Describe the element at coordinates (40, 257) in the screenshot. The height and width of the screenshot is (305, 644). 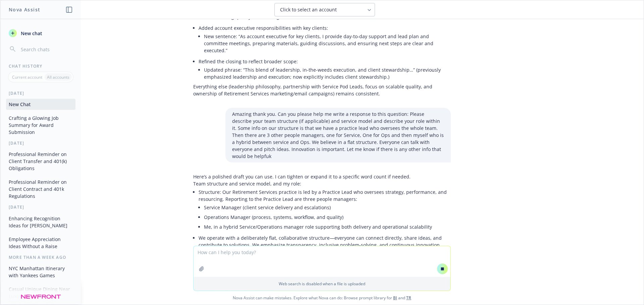
I see `div: More than a week ago` at that location.